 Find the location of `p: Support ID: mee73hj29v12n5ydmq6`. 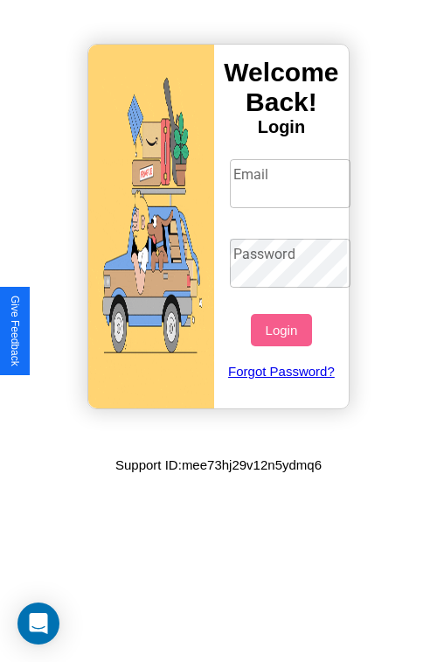

p: Support ID: mee73hj29v12n5ydmq6 is located at coordinates (219, 464).